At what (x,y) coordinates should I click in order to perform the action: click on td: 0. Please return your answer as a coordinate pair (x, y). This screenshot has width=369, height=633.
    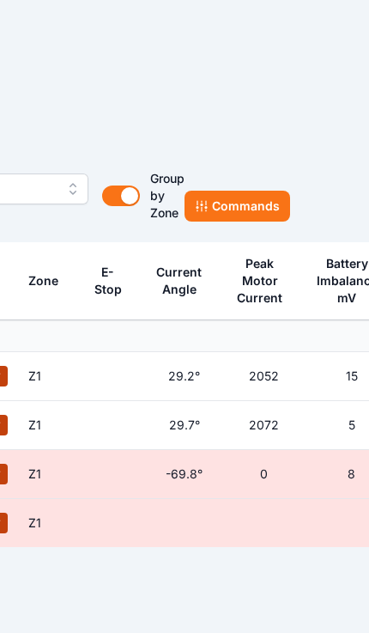
    Looking at the image, I should click on (263, 474).